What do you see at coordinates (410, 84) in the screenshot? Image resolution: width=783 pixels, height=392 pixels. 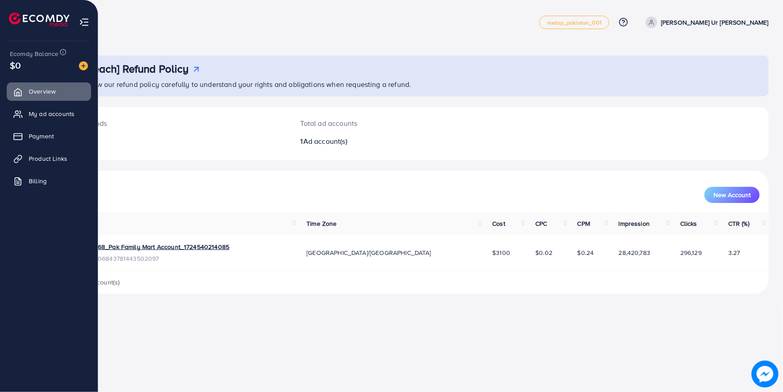 I see `p: Please review our refund policy carefully to understand your rights and obligations when requesti...` at bounding box center [410, 84].